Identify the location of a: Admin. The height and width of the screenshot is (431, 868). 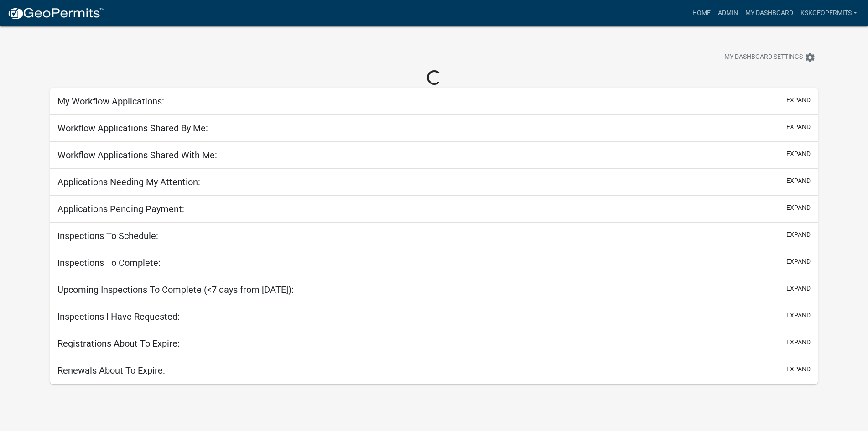
(728, 13).